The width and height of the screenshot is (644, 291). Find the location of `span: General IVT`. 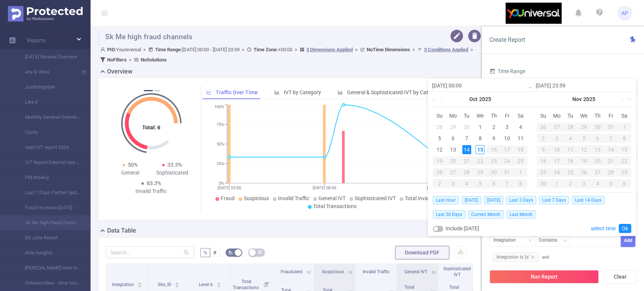

span: General IVT is located at coordinates (332, 198).